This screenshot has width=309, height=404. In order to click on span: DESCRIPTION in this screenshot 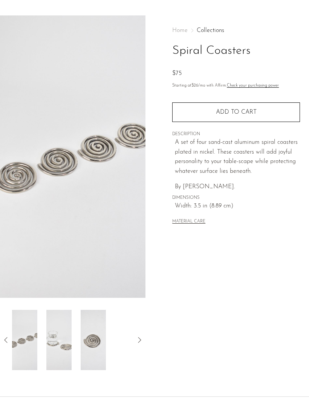, I will do `click(236, 134)`.